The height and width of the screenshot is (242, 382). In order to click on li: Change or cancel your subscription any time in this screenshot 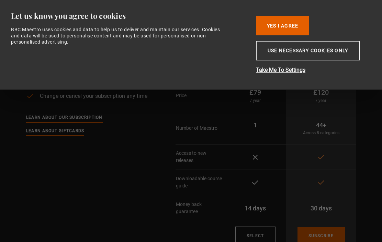, I will do `click(90, 96)`.